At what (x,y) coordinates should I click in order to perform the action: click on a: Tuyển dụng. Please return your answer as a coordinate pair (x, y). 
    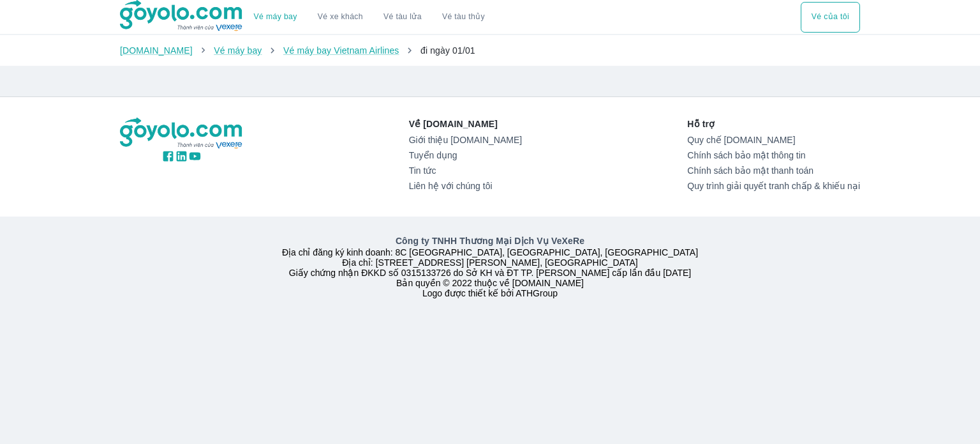
    Looking at the image, I should click on (465, 155).